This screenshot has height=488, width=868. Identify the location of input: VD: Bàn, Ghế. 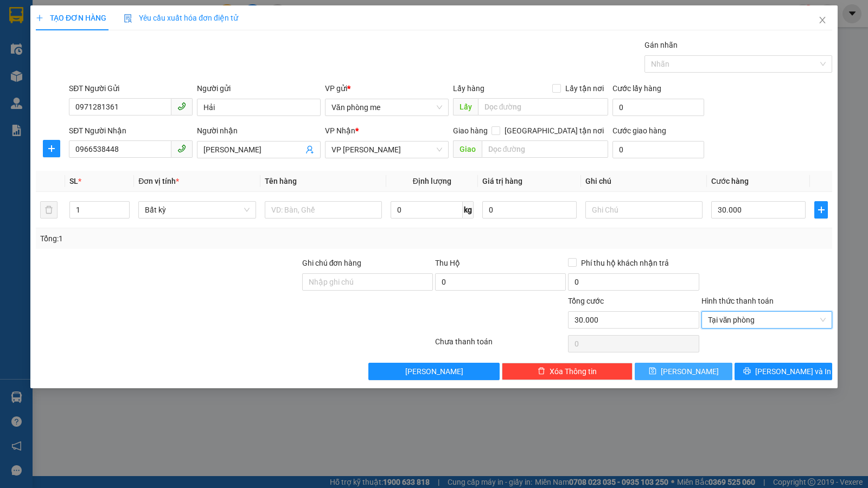
(323, 210).